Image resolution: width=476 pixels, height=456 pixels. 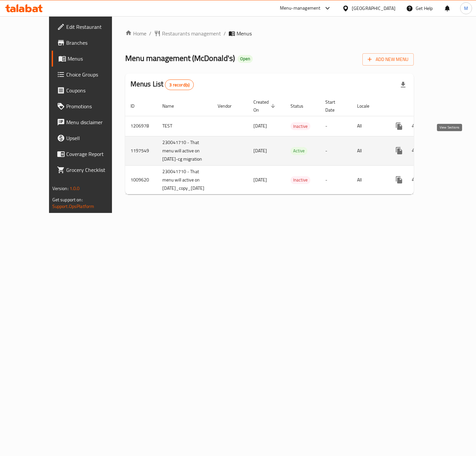 I want to click on span: Restaurants management, so click(x=191, y=34).